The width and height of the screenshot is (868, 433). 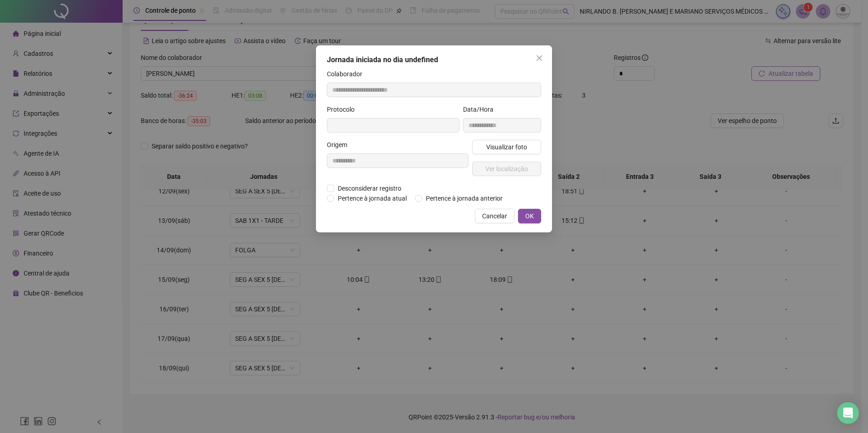 I want to click on div: Jornada iniciada no dia undefined, so click(x=434, y=60).